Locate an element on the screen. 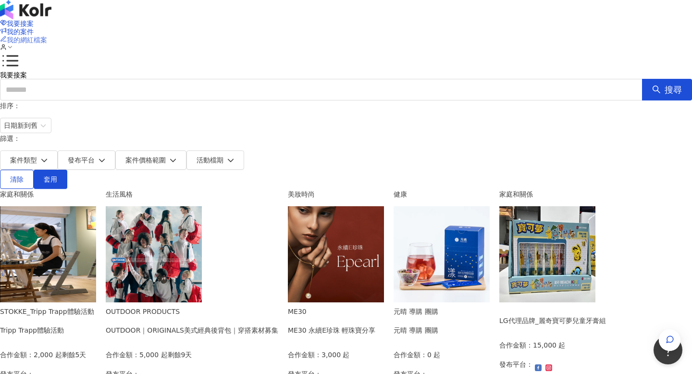 The width and height of the screenshot is (692, 374). button: 搜尋 is located at coordinates (667, 89).